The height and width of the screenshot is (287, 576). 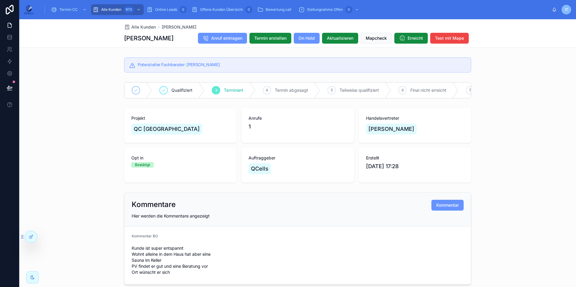 I want to click on div: scrollable content, so click(x=295, y=10).